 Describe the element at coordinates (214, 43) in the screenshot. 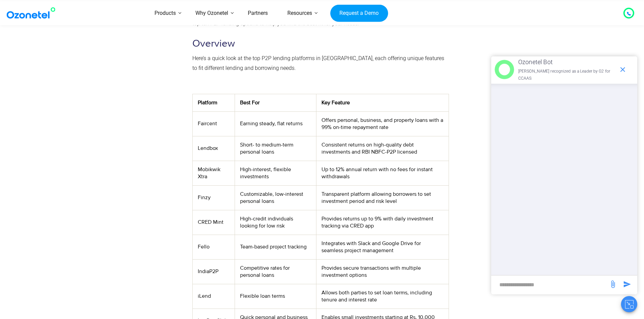

I see `span: Overview` at that location.